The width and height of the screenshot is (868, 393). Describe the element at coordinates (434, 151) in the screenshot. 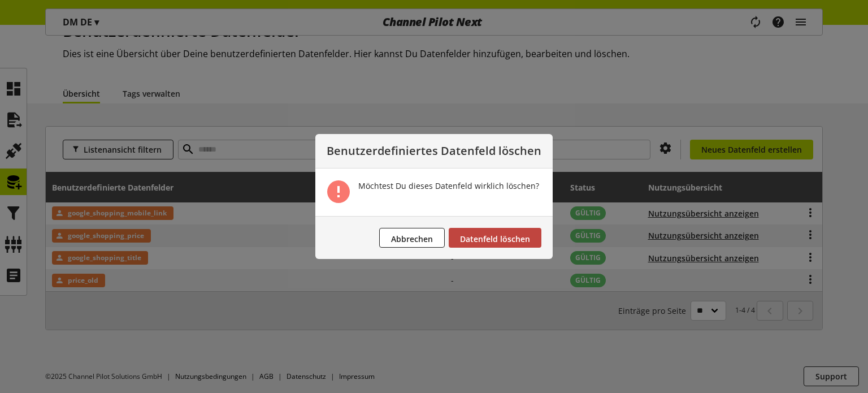

I see `p: Benutzerdefiniertes Datenfeld löschen` at that location.